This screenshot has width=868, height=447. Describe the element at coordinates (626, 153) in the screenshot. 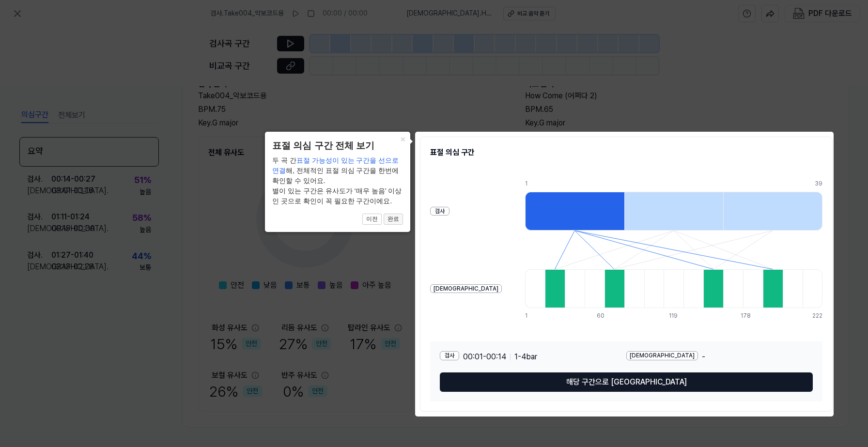

I see `h2: 표절 의심 구간` at that location.